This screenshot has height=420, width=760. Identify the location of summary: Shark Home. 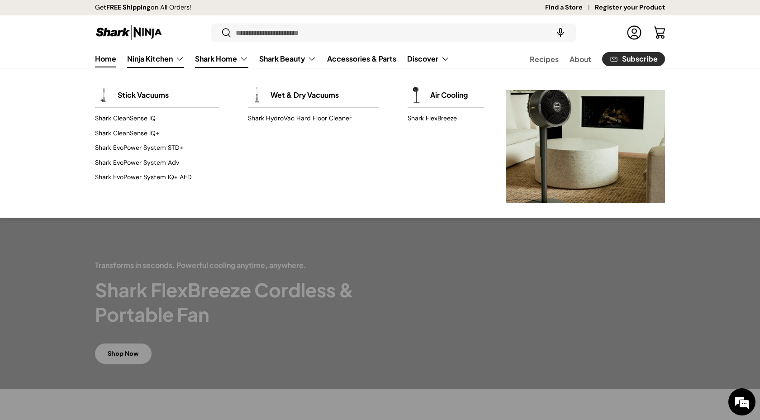
(222, 59).